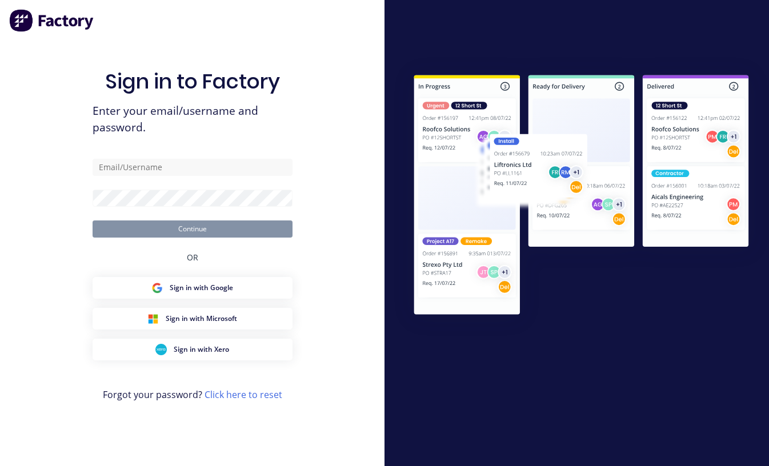 This screenshot has width=769, height=466. What do you see at coordinates (193, 350) in the screenshot?
I see `button: Xero Sign inSign in with Xero` at bounding box center [193, 350].